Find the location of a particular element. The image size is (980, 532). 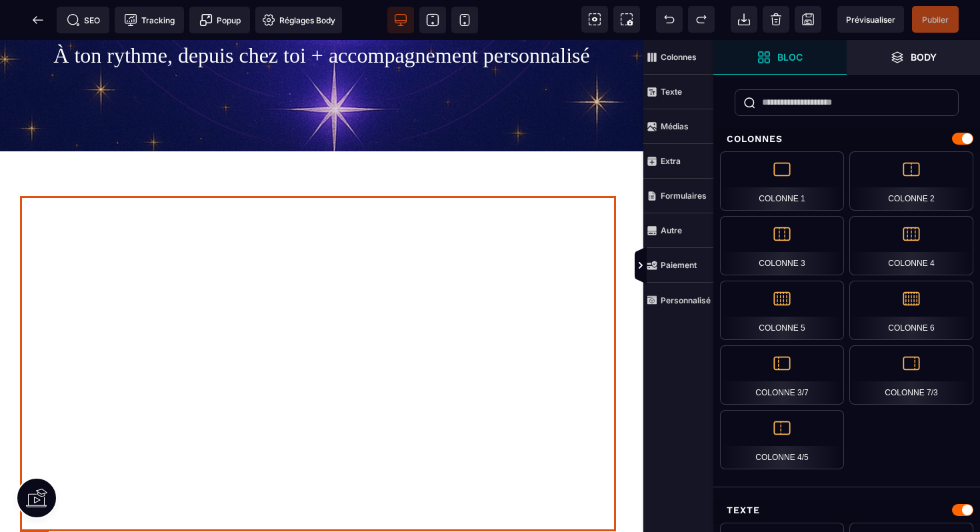

div: Colonne 3/7 is located at coordinates (782, 375).